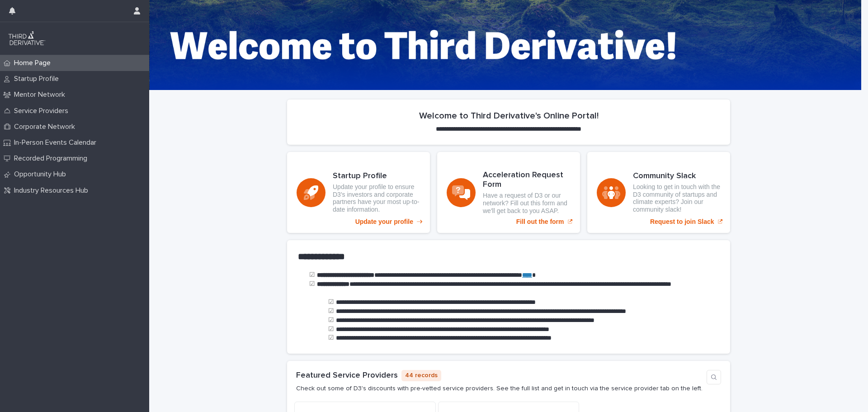  I want to click on p: Industry Resources Hub, so click(52, 190).